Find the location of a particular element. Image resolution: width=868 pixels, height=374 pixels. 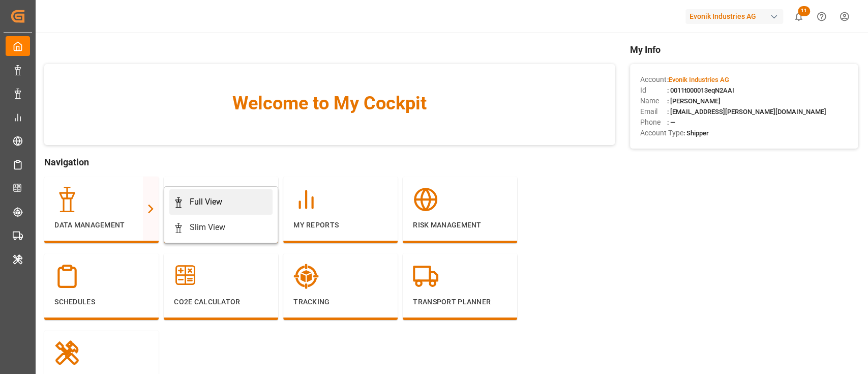

a: Slim View is located at coordinates (220, 227).